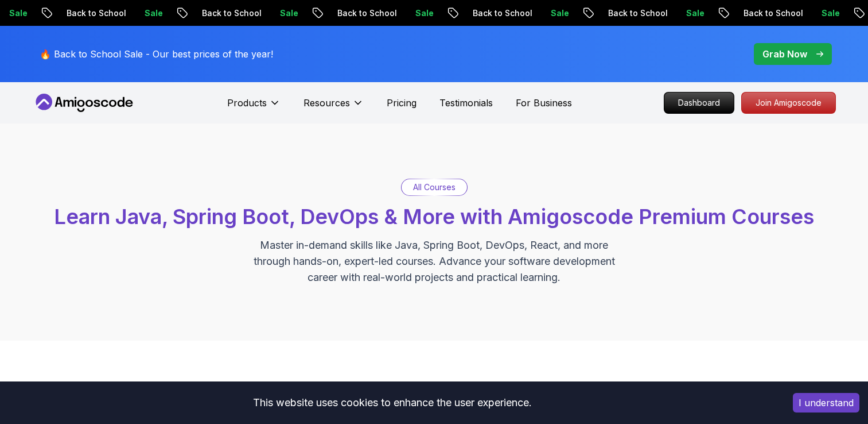 The image size is (868, 424). I want to click on p: All Courses, so click(434, 187).